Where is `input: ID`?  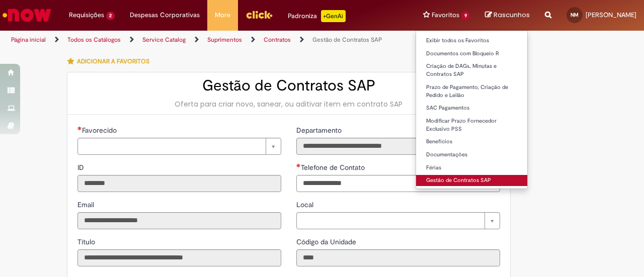
input: ID is located at coordinates (179, 183).